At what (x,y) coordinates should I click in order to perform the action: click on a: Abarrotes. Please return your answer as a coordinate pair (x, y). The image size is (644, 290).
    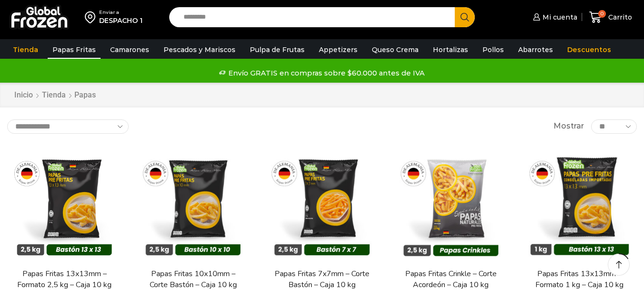
    Looking at the image, I should click on (535, 49).